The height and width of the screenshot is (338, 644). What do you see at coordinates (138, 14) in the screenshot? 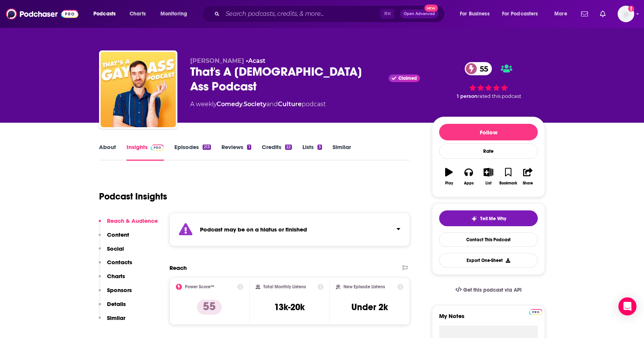
I see `a: Charts` at bounding box center [138, 14].